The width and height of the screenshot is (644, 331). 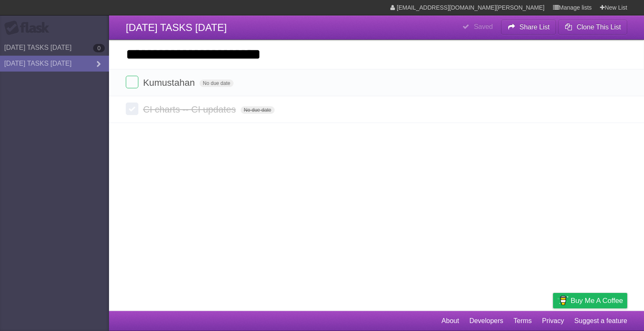 I want to click on span: CI charts -- CI updates, so click(x=190, y=109).